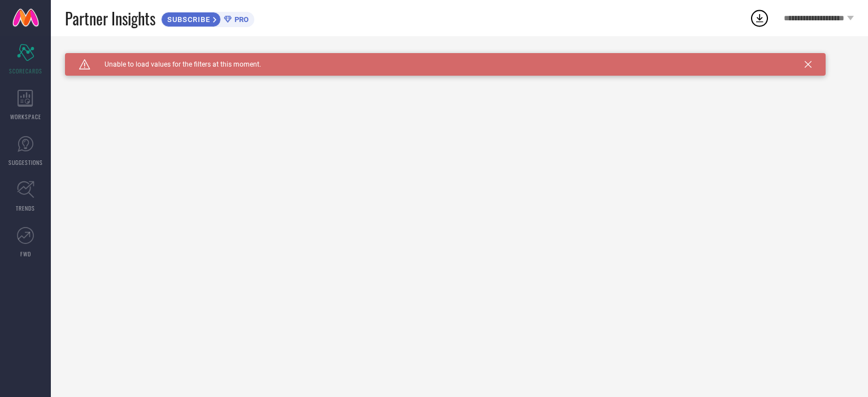 This screenshot has width=868, height=397. Describe the element at coordinates (207, 18) in the screenshot. I see `a: SUBSCRIBEPRO` at that location.